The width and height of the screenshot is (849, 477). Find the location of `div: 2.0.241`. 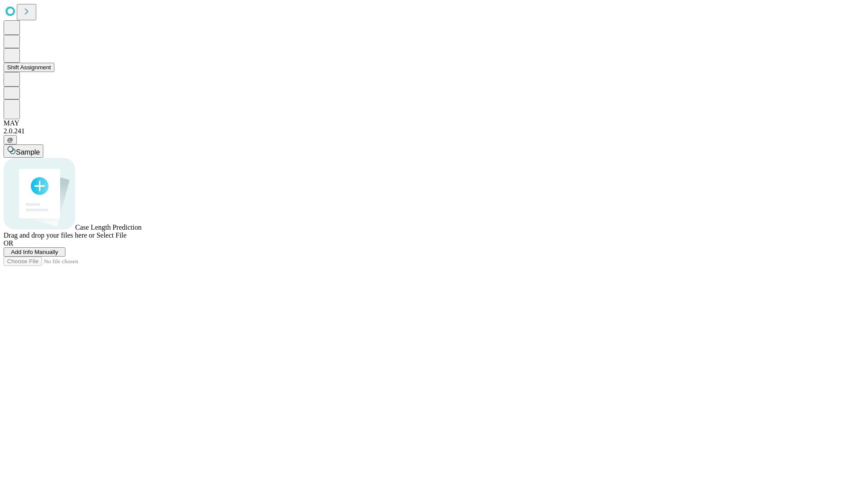

div: 2.0.241 is located at coordinates (424, 131).